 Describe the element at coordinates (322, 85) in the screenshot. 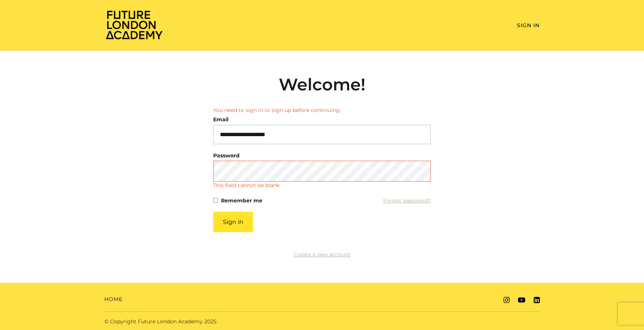

I see `h2: Welcome!` at that location.